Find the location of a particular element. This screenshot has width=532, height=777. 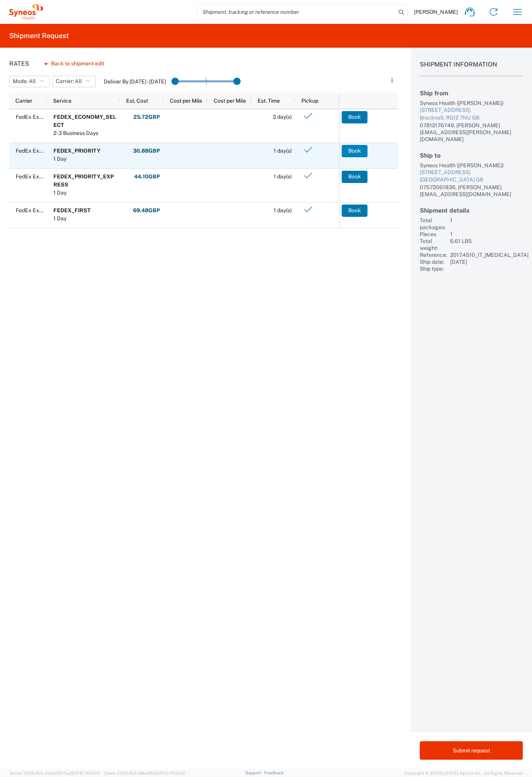

div: Total weight: is located at coordinates (433, 244).